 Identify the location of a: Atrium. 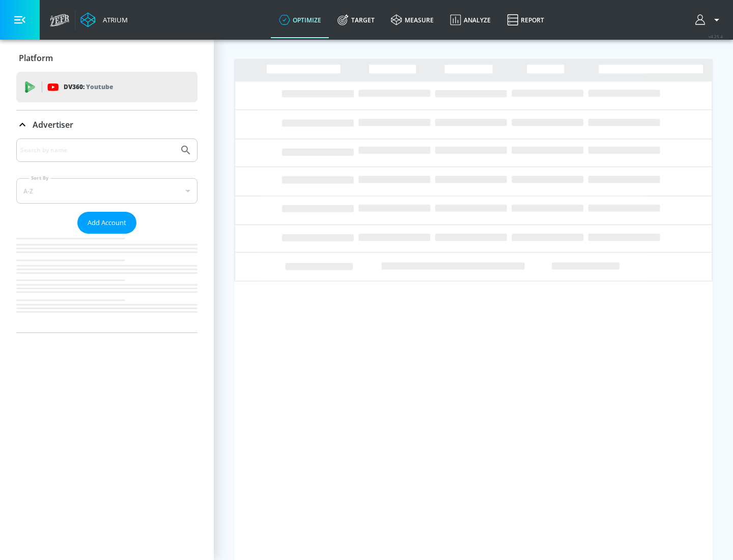
(104, 20).